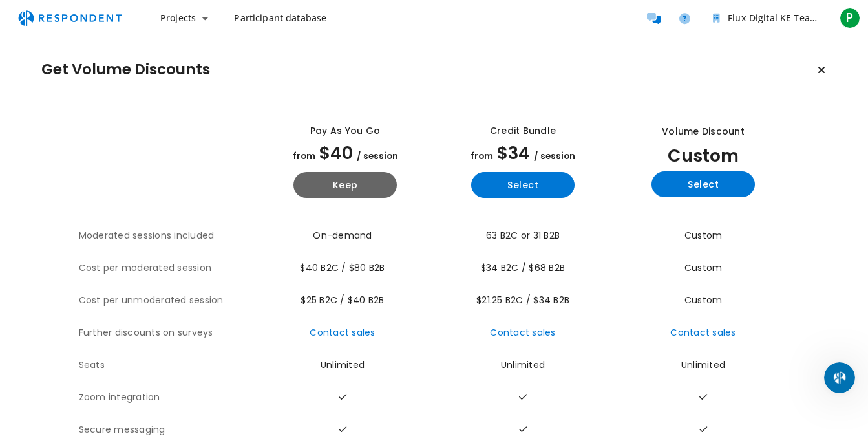 Image resolution: width=868 pixels, height=445 pixels. Describe the element at coordinates (703, 131) in the screenshot. I see `div: Volume Discount` at that location.